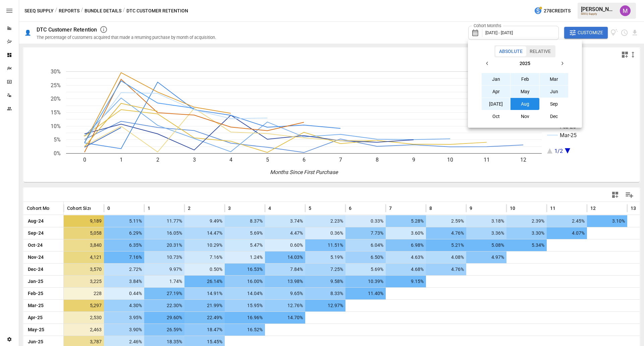  Describe the element at coordinates (496, 79) in the screenshot. I see `button: Jan` at that location.